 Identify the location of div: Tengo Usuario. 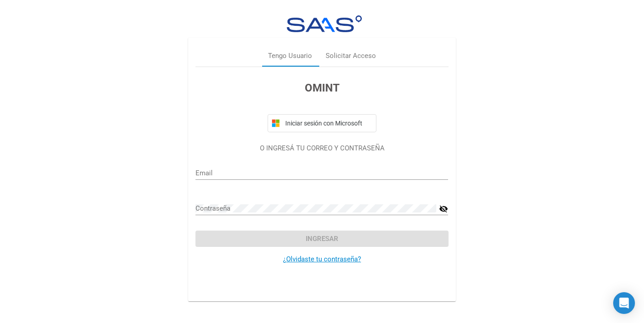
(290, 56).